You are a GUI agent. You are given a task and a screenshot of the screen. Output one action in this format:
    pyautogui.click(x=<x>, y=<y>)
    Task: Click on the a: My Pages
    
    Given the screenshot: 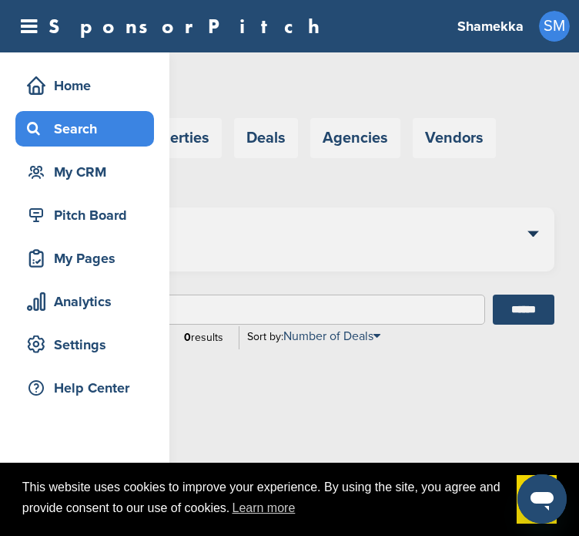 What is the action you would take?
    pyautogui.click(x=85, y=258)
    